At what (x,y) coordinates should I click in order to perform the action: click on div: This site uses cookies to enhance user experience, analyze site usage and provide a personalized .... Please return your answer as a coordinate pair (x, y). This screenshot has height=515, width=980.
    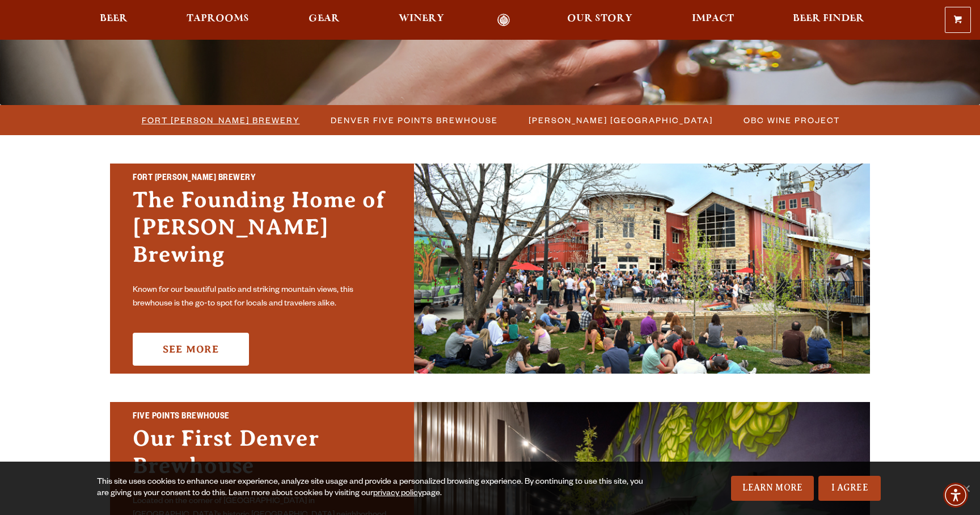
    Looking at the image, I should click on (374, 488).